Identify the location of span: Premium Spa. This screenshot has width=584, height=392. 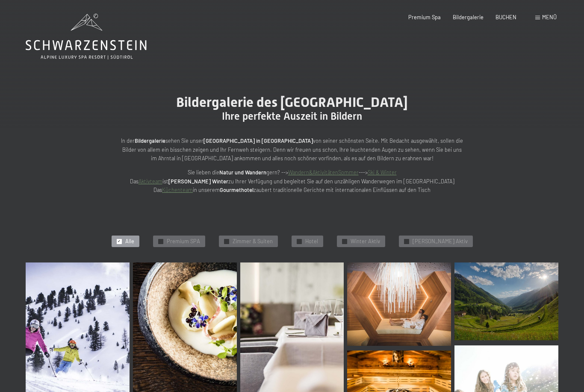
(425, 17).